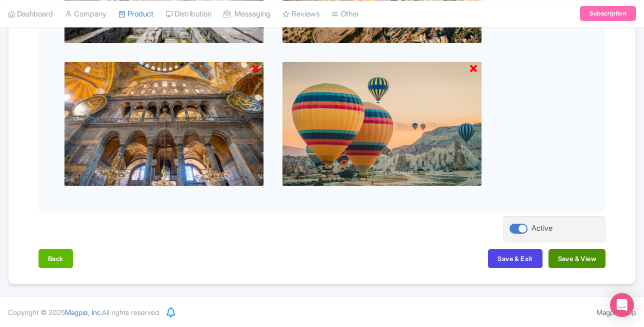  I want to click on a: Subscription, so click(608, 14).